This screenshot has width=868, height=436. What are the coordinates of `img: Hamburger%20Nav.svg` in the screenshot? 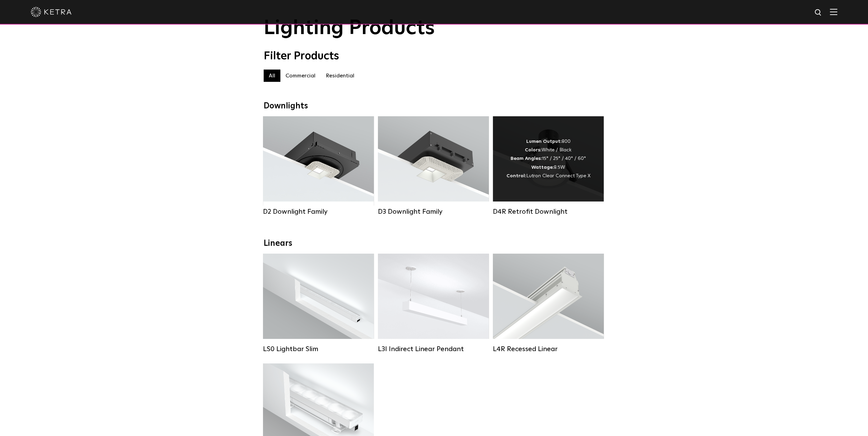 It's located at (833, 11).